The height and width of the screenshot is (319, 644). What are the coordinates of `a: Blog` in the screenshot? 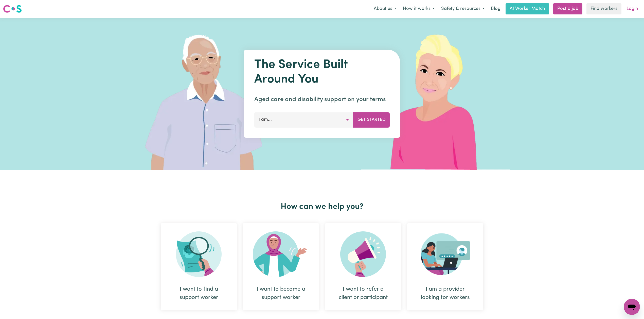 It's located at (496, 9).